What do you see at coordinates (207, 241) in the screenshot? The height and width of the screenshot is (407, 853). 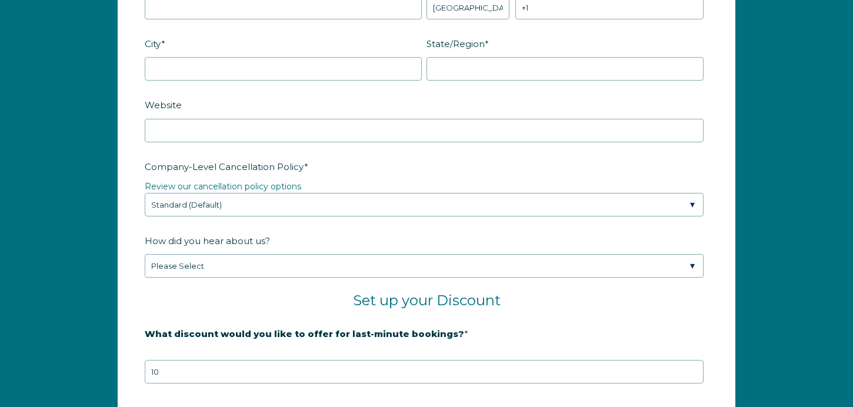 I see `span: How did you hear about us?` at bounding box center [207, 241].